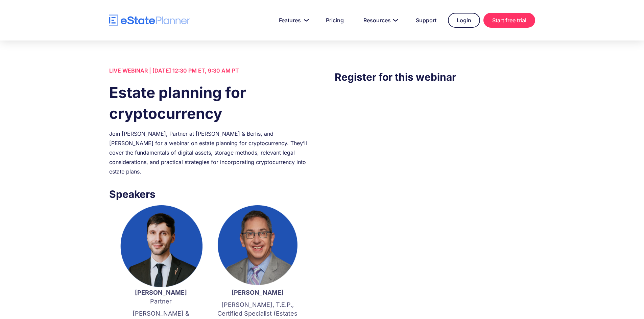 Image resolution: width=644 pixels, height=319 pixels. I want to click on h1: Estate planning for cryptocurrency, so click(209, 103).